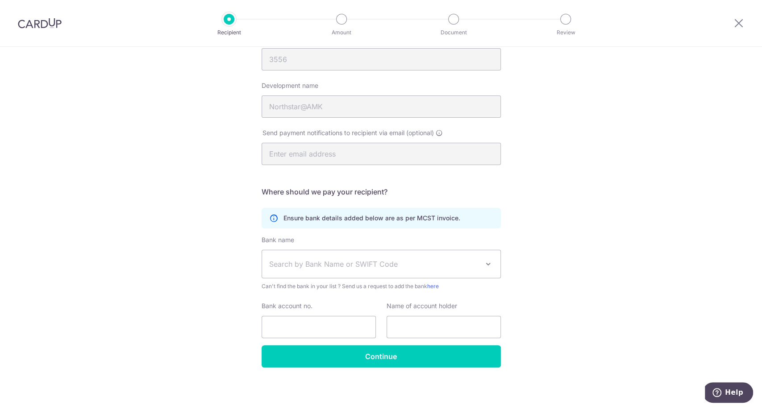 Image resolution: width=762 pixels, height=409 pixels. Describe the element at coordinates (453, 33) in the screenshot. I see `p: Document` at that location.